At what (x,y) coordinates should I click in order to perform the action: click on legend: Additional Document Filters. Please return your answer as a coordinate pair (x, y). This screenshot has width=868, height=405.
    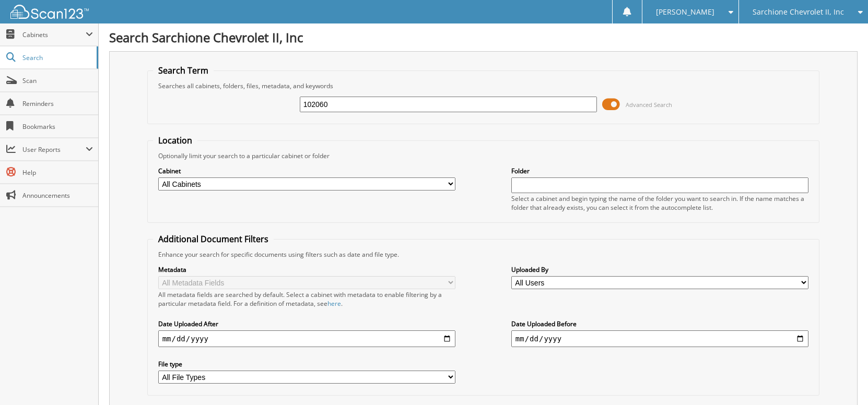
    Looking at the image, I should click on (213, 239).